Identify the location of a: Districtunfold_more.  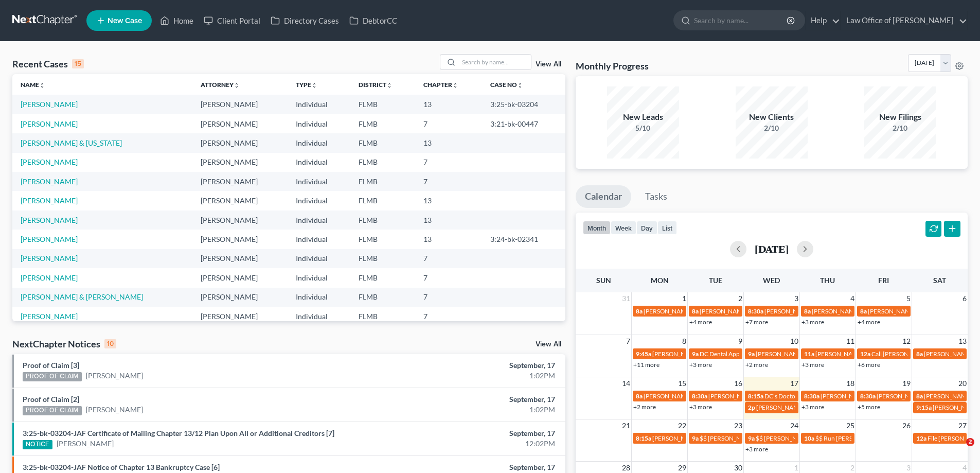
(375, 85).